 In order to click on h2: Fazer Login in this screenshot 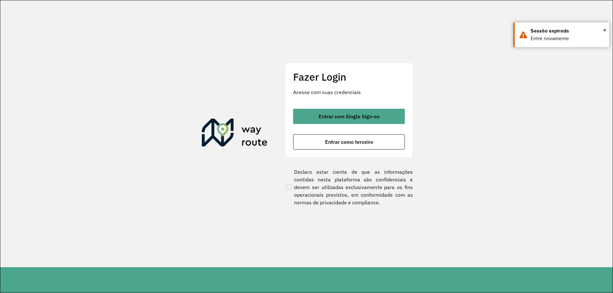, I will do `click(349, 77)`.